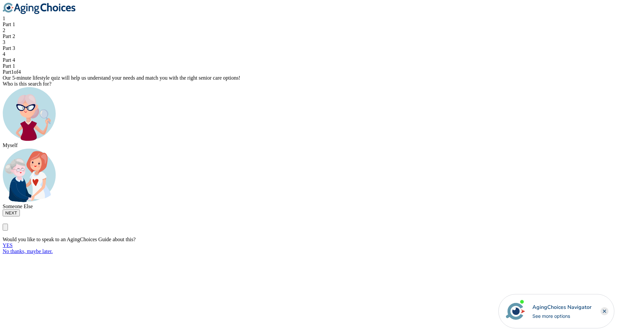 This screenshot has width=621, height=335. What do you see at coordinates (311, 54) in the screenshot?
I see `div: 4` at bounding box center [311, 54].